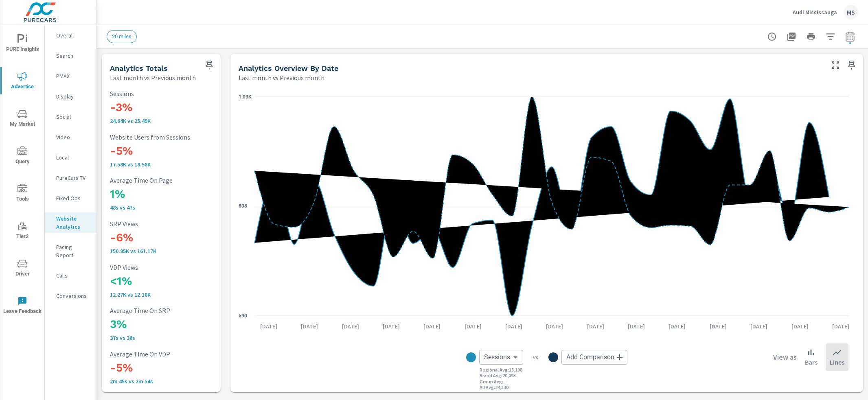 Image resolution: width=868 pixels, height=400 pixels. Describe the element at coordinates (164, 295) in the screenshot. I see `p: 12,267 vs 12,181` at that location.